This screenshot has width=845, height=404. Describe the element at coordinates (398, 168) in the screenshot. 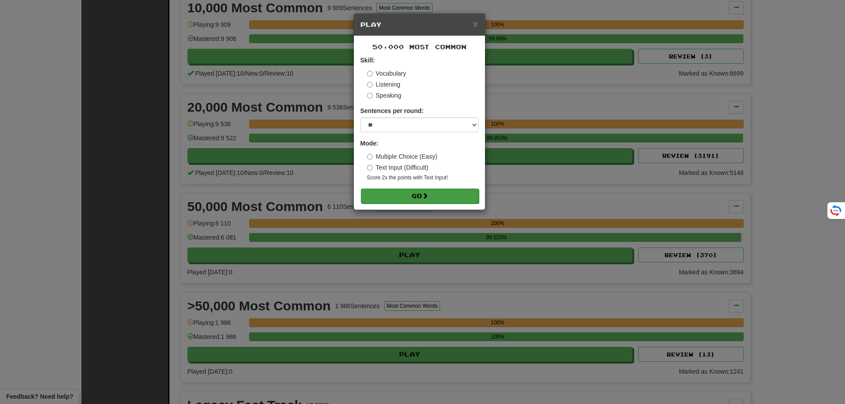

I see `label: Text Input (Difficult)` at that location.